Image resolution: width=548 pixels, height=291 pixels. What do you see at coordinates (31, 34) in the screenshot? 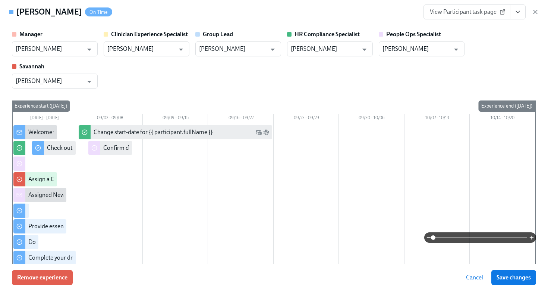
I see `strong: Manager` at bounding box center [31, 34].